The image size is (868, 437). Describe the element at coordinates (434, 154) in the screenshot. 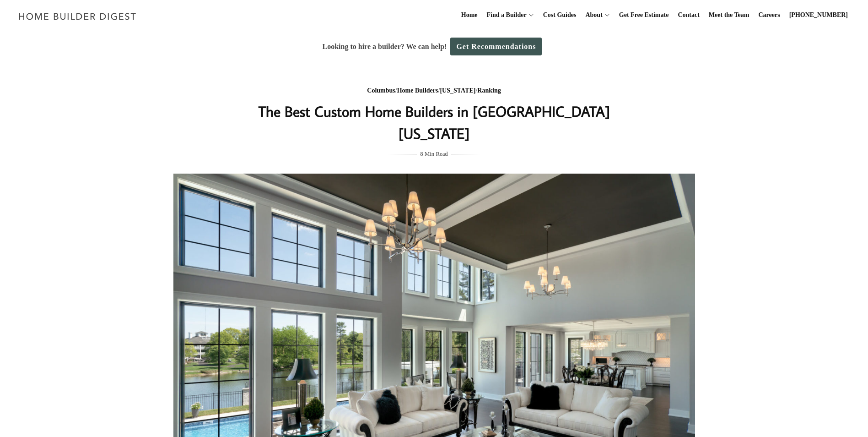

I see `span: 8 Min Read` at that location.